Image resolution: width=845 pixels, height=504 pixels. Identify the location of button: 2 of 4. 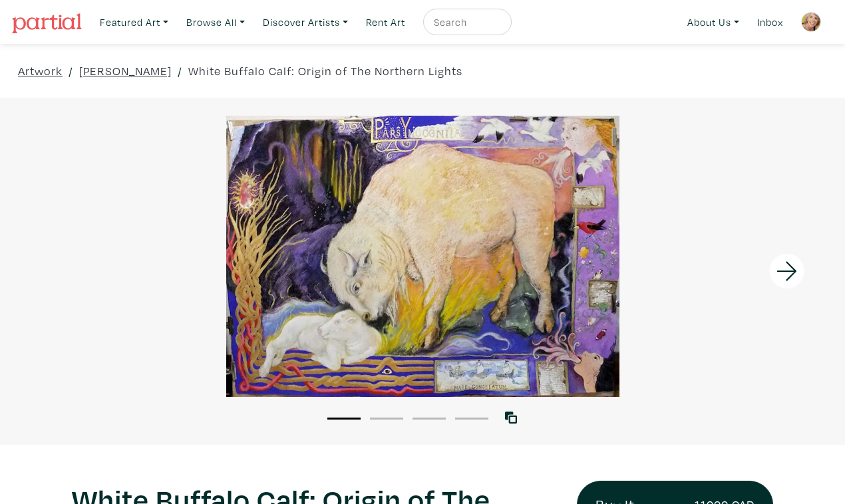
(387, 418).